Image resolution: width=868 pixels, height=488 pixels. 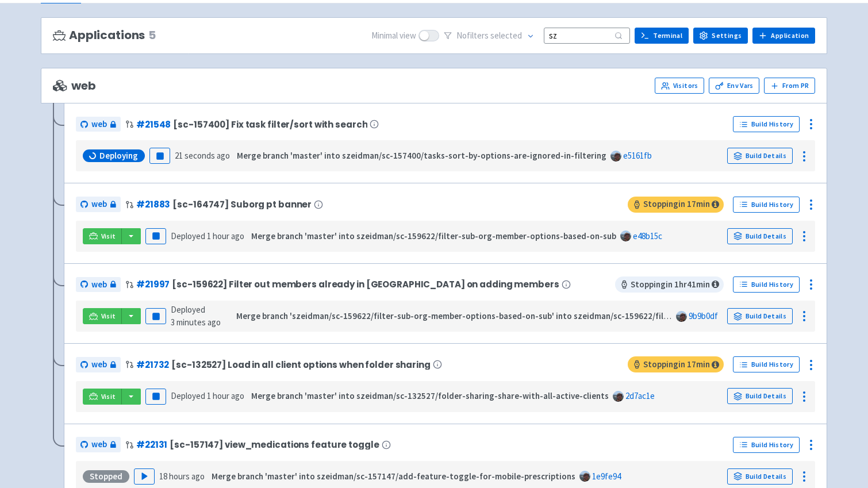 What do you see at coordinates (521, 315) in the screenshot?
I see `strong: Merge branch 'szeidman/sc-159622/filter-sub-org-member-options-based-on-sub' into szeidman/sc-159...` at bounding box center [521, 315].